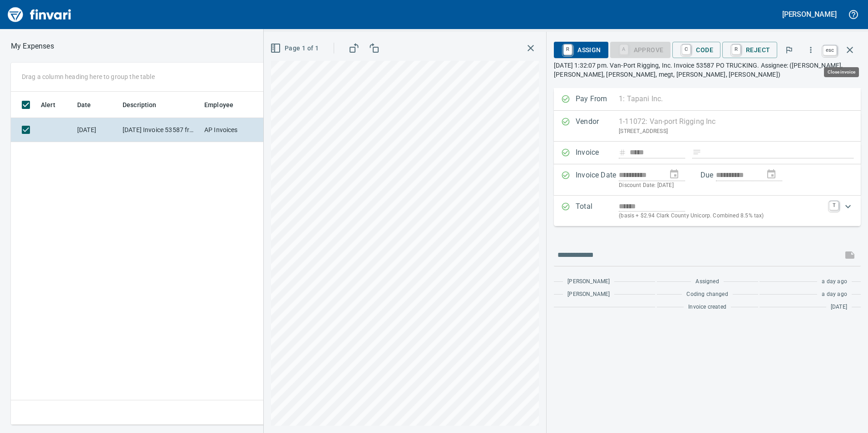  Describe the element at coordinates (88, 77) in the screenshot. I see `p: Drag a column heading here to group the table` at that location.